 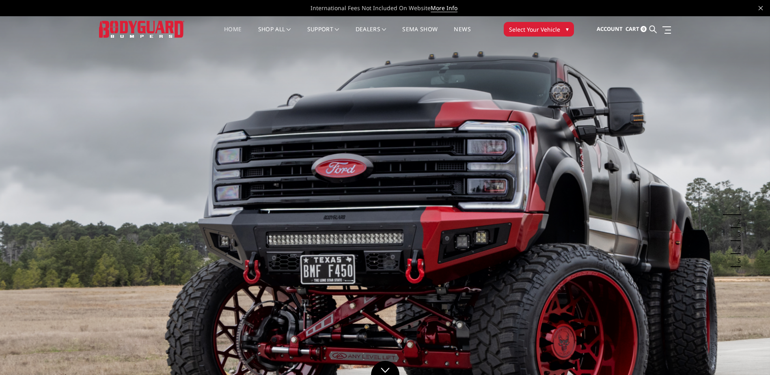 I want to click on button: 4 of 5, so click(x=737, y=248).